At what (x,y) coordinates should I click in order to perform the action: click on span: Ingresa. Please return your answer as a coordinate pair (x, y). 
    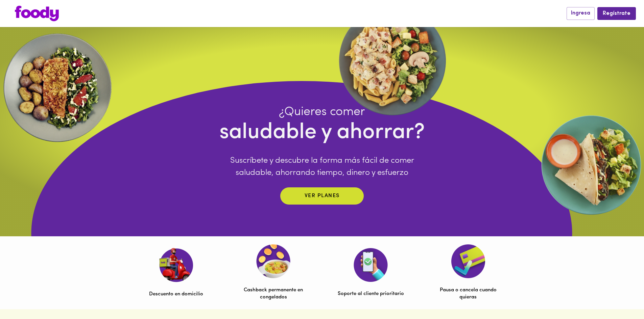
    Looking at the image, I should click on (580, 13).